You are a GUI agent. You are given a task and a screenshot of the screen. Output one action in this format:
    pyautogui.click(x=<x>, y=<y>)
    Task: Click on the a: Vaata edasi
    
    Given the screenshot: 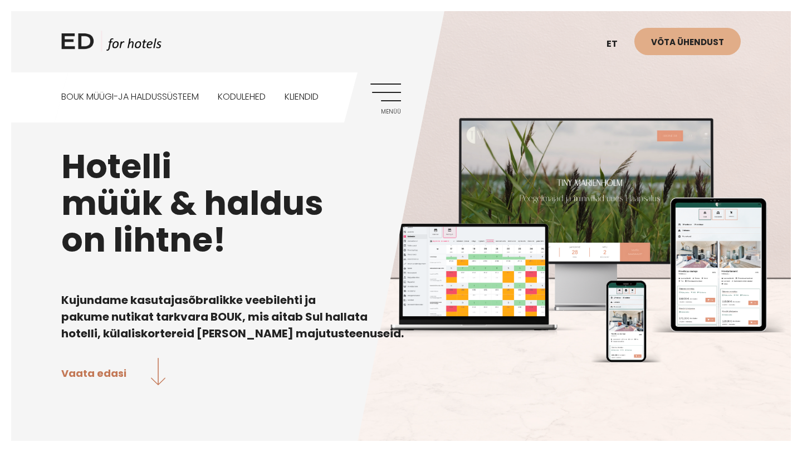 What is the action you would take?
    pyautogui.click(x=113, y=372)
    